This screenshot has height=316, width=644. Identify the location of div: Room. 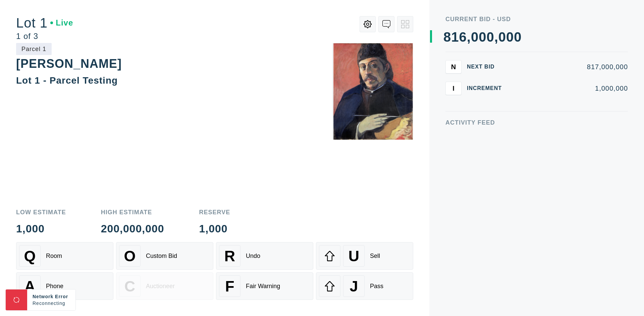
(54, 256).